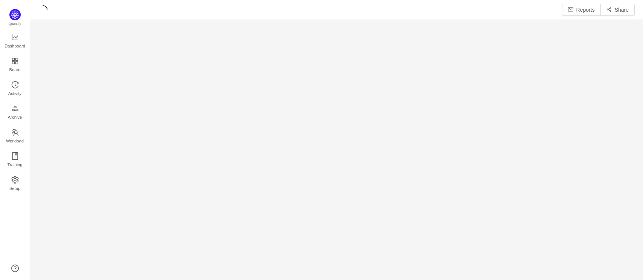  Describe the element at coordinates (15, 46) in the screenshot. I see `span: Dashboard` at that location.